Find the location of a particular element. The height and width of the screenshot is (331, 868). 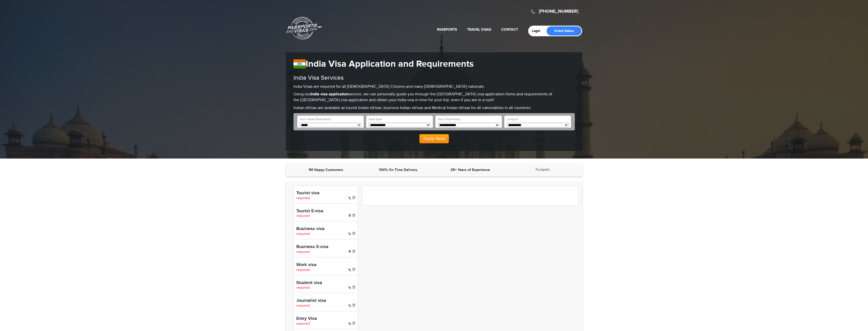

h4: Tourist E-visa is located at coordinates (326, 211).